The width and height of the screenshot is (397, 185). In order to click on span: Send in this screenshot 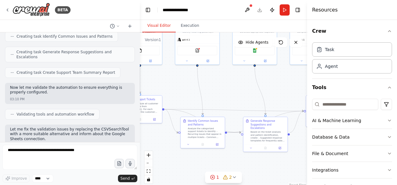, I will do `click(125, 179)`.